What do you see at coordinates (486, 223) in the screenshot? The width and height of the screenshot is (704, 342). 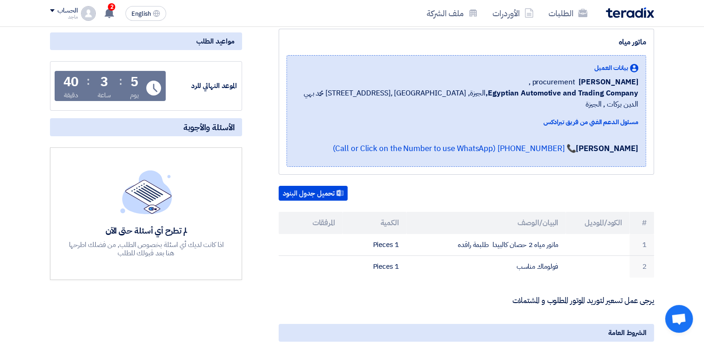 I see `th: البيان/الوصف` at bounding box center [486, 223].